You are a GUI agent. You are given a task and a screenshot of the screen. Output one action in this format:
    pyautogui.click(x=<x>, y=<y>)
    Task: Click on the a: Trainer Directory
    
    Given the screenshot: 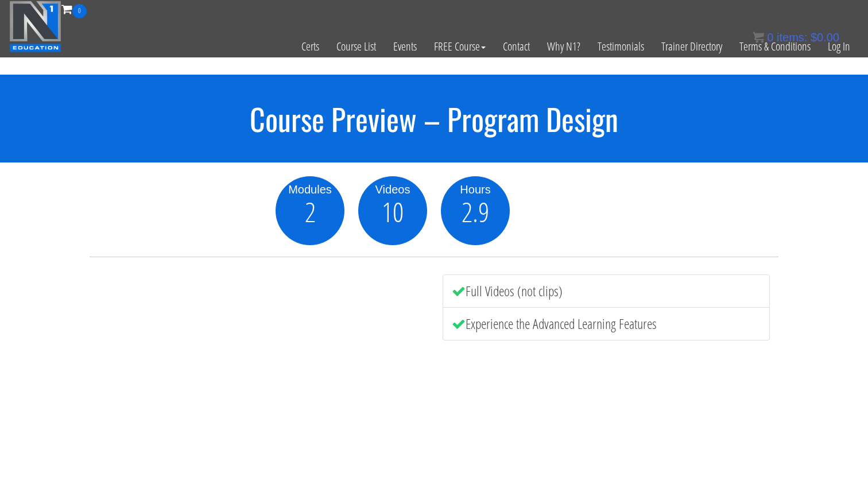 What is the action you would take?
    pyautogui.click(x=692, y=47)
    